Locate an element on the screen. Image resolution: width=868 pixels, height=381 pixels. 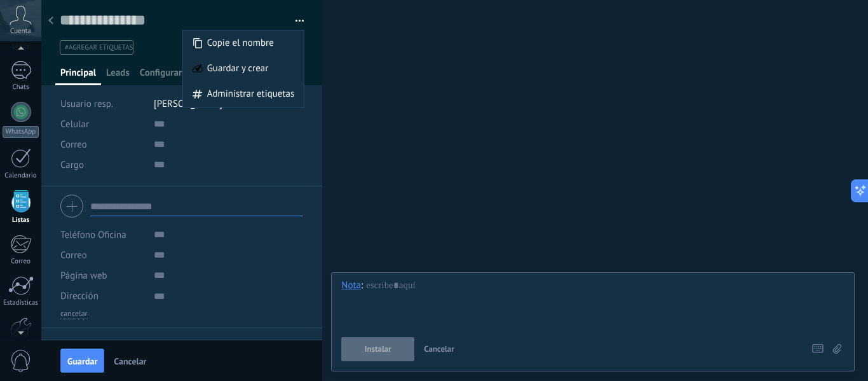
span: Configurar is located at coordinates (160, 76).